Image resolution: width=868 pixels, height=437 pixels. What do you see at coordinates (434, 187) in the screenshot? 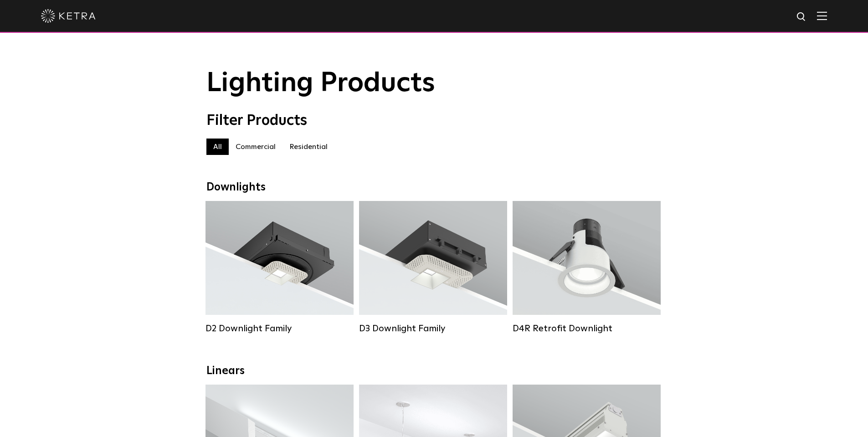
I see `div: Downlights` at bounding box center [434, 187].